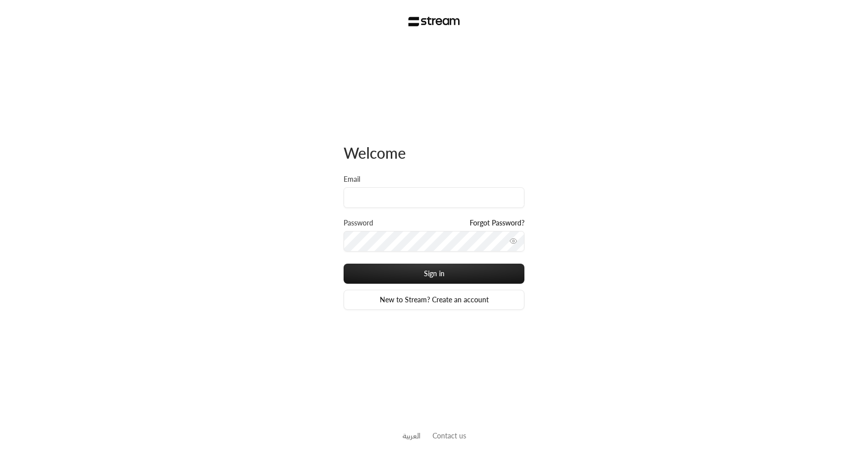 The height and width of the screenshot is (461, 868). What do you see at coordinates (449, 436) in the screenshot?
I see `button: Contact us` at bounding box center [449, 436].